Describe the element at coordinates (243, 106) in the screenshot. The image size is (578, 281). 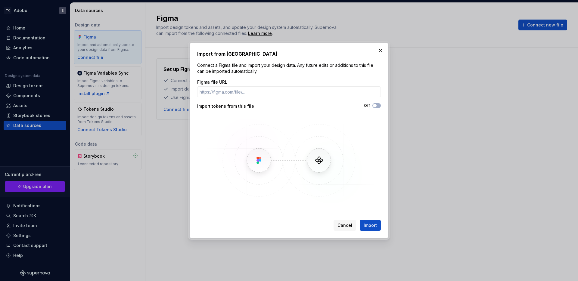
I see `div: Import tokens from this file` at that location.